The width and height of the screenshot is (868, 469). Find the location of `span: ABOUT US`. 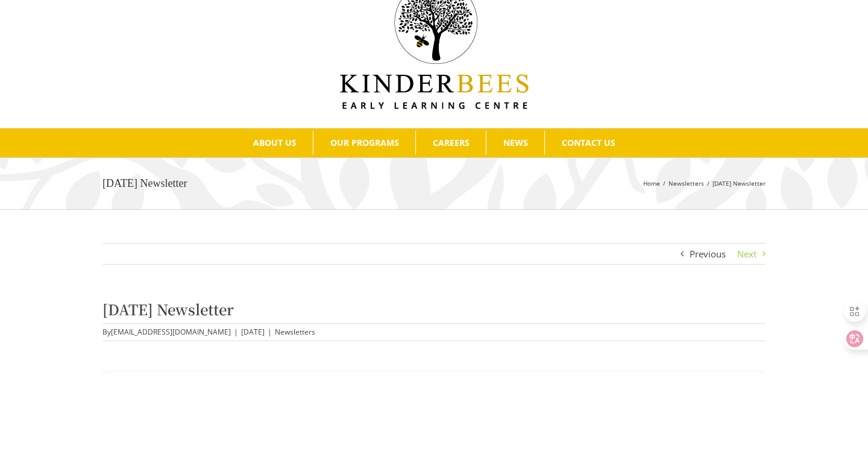

span: ABOUT US is located at coordinates (275, 143).